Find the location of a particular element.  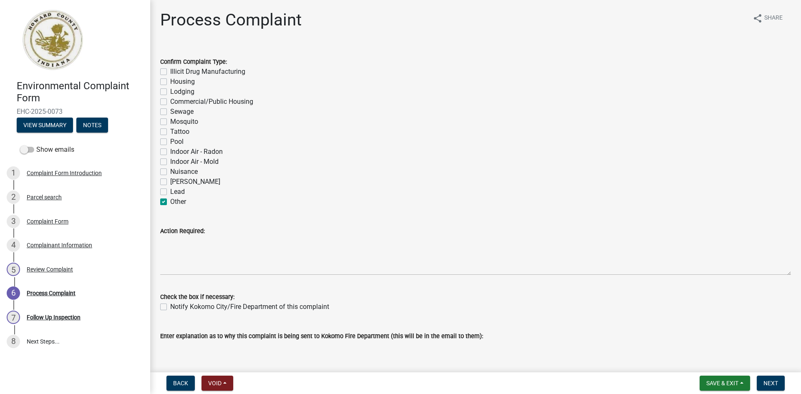

label: Tattoo is located at coordinates (180, 132).